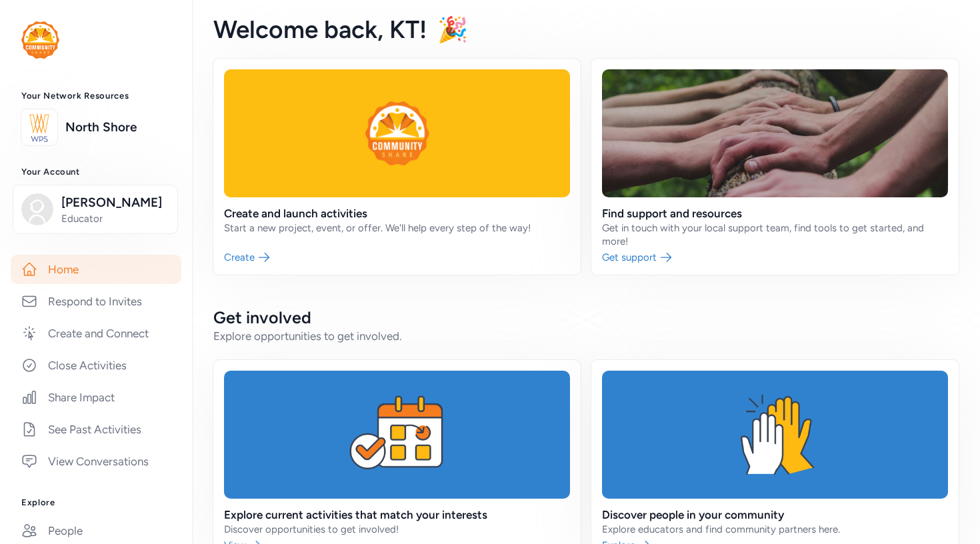 The height and width of the screenshot is (544, 980). Describe the element at coordinates (96, 333) in the screenshot. I see `a: Create and Connect` at that location.